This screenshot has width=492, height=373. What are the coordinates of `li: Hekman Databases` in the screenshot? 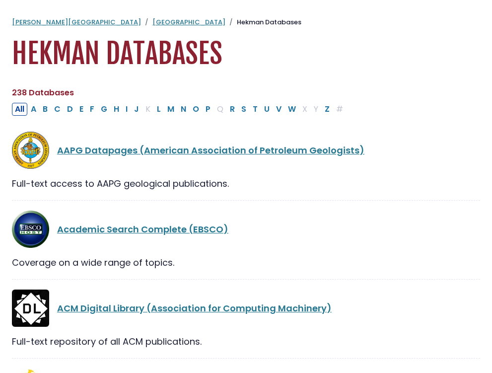 It's located at (263, 22).